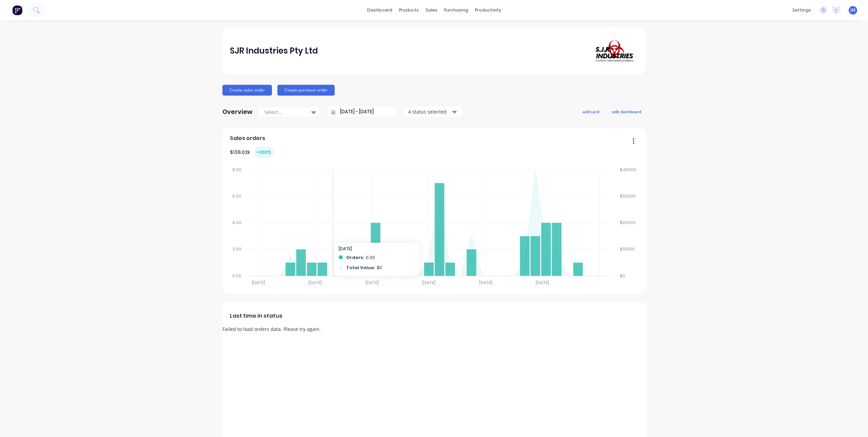 This screenshot has width=868, height=437. Describe the element at coordinates (488, 10) in the screenshot. I see `div: productivity` at that location.